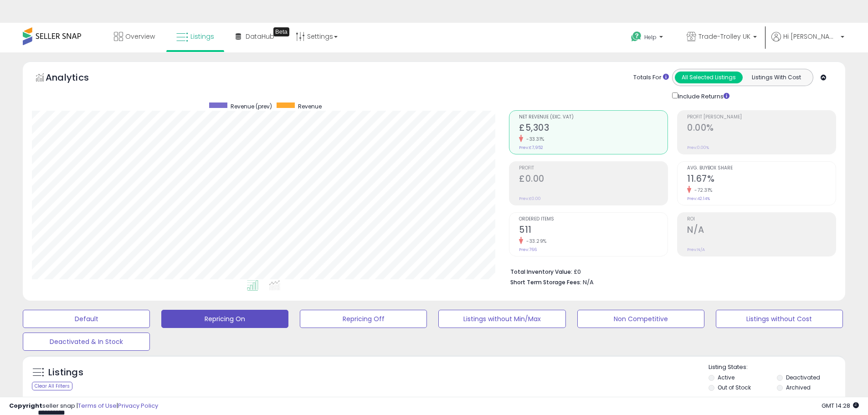 Image resolution: width=868 pixels, height=415 pixels. I want to click on i: Get Help, so click(636, 37).